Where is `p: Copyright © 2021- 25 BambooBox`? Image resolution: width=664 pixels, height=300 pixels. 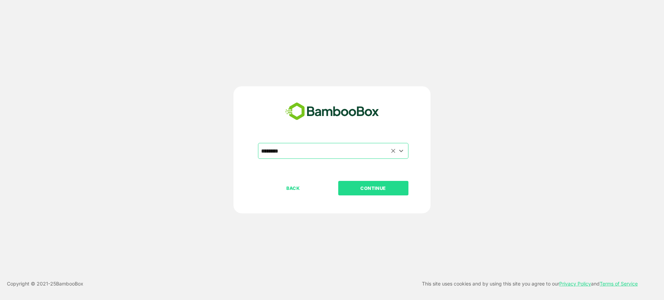 p: Copyright © 2021- 25 BambooBox is located at coordinates (45, 284).